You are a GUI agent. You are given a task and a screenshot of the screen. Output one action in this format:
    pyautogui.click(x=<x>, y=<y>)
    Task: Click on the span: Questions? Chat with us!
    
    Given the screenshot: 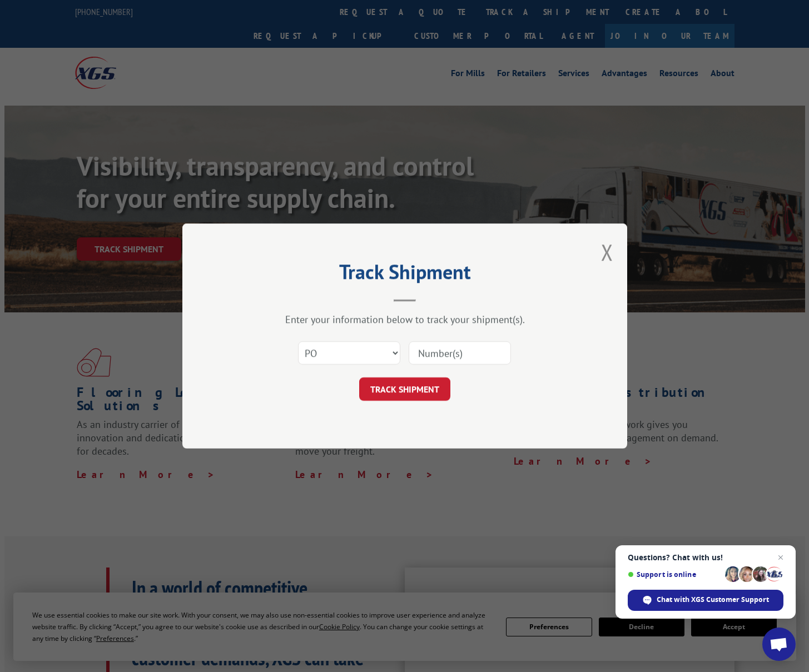 What is the action you would take?
    pyautogui.click(x=706, y=558)
    